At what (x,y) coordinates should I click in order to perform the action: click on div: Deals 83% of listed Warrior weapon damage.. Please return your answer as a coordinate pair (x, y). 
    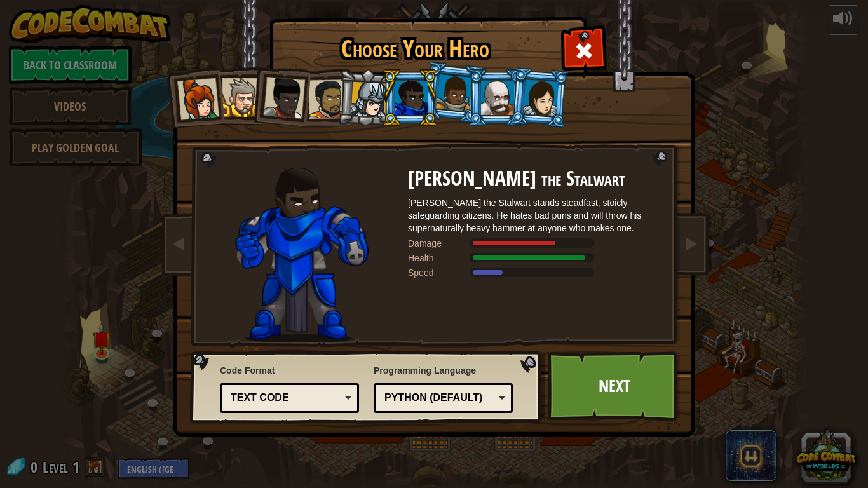
    Looking at the image, I should click on (535, 243).